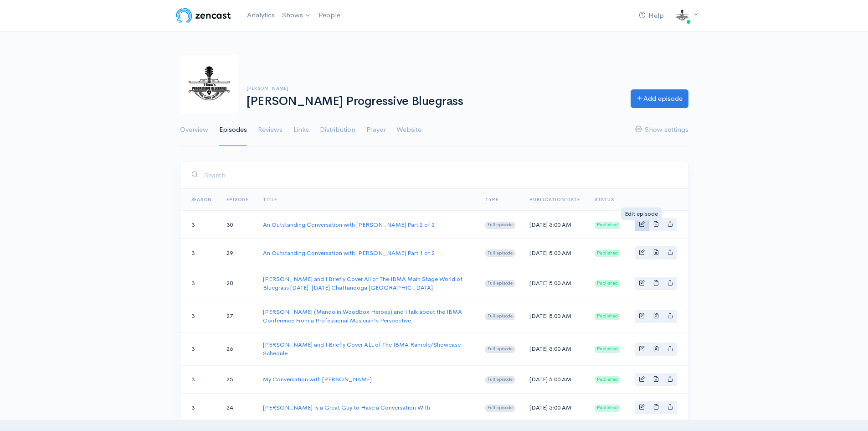  I want to click on a: Type, so click(492, 199).